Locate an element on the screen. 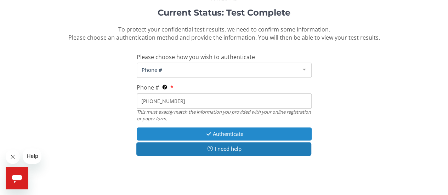  button: Authenticate is located at coordinates (224, 134).